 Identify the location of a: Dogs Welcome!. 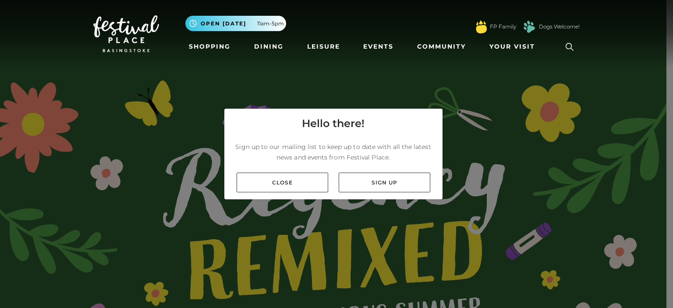
(559, 27).